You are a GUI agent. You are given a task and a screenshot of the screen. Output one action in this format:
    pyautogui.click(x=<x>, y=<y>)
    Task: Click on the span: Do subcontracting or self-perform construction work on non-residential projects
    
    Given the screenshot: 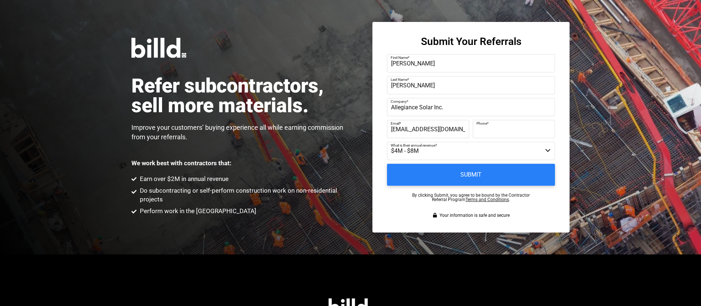 What is the action you would take?
    pyautogui.click(x=244, y=195)
    